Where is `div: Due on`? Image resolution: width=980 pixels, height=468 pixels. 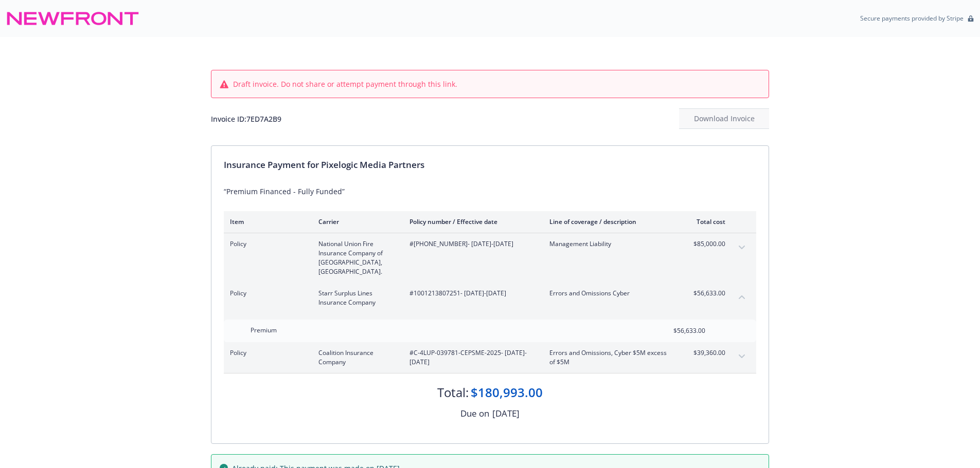
div: Due on is located at coordinates (475, 414).